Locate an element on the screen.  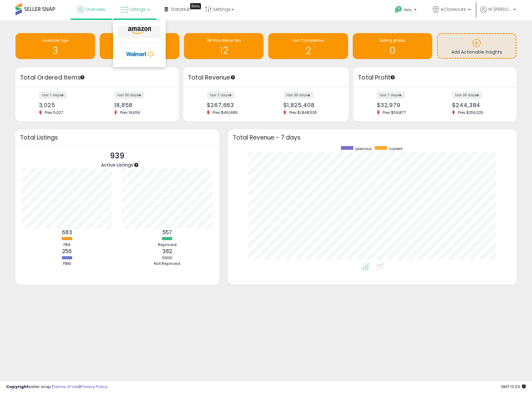
h3: Total Revenue is located at coordinates (266, 78).